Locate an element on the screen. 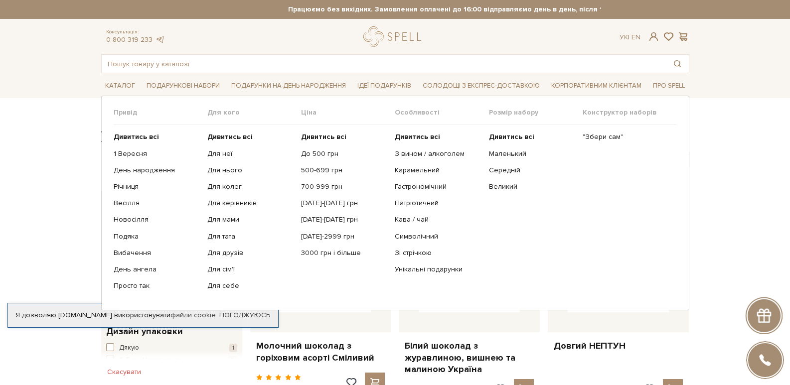 Image resolution: width=790 pixels, height=385 pixels. span: Особливості is located at coordinates (441, 113).